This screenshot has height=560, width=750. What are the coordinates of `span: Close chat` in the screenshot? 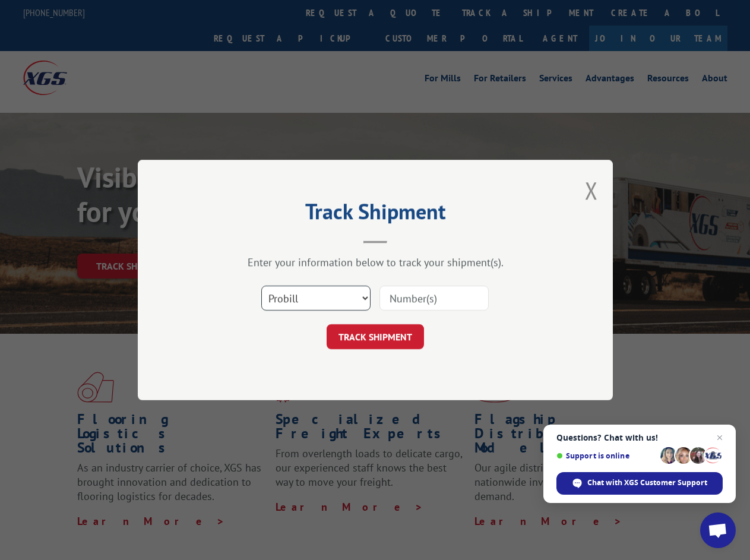 It's located at (720, 438).